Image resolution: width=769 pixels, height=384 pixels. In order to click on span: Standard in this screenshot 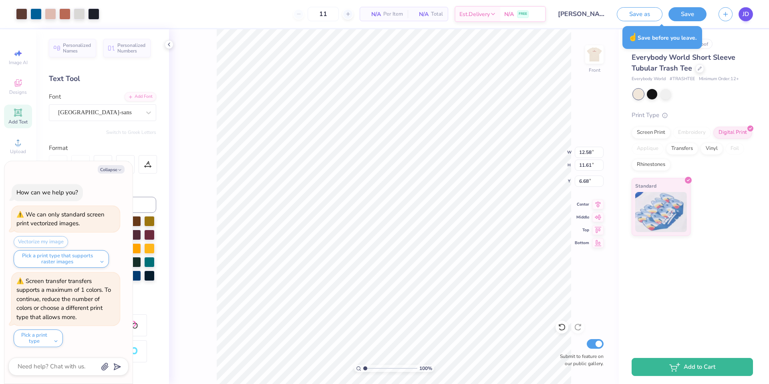, I will do `click(646, 185)`.